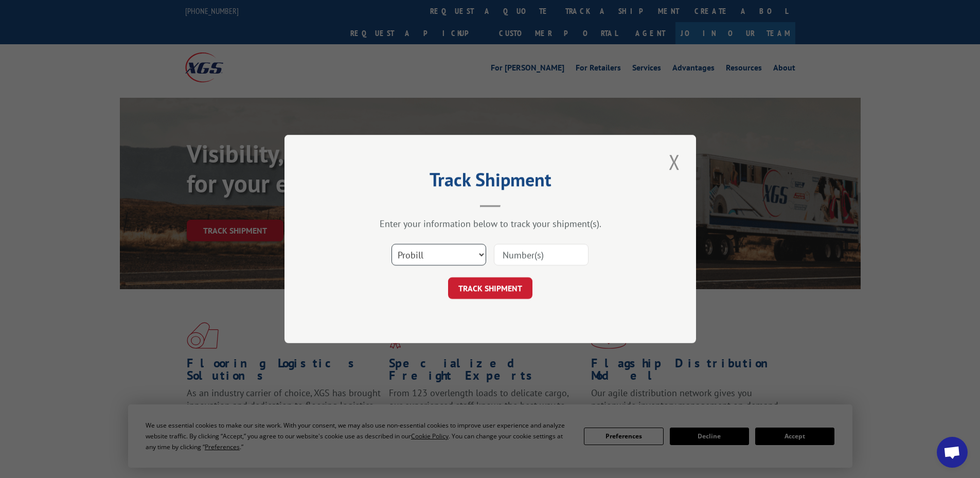 The image size is (980, 478). I want to click on input: Number(s), so click(541, 255).